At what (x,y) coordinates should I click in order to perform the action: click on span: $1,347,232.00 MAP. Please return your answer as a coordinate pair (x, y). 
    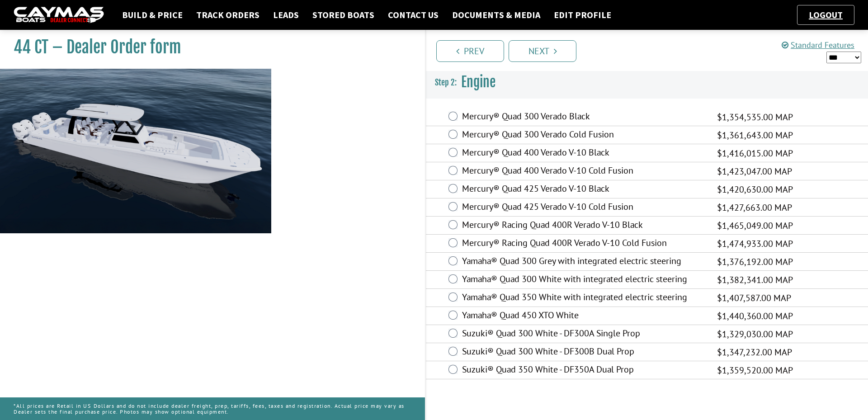
    Looking at the image, I should click on (754, 353).